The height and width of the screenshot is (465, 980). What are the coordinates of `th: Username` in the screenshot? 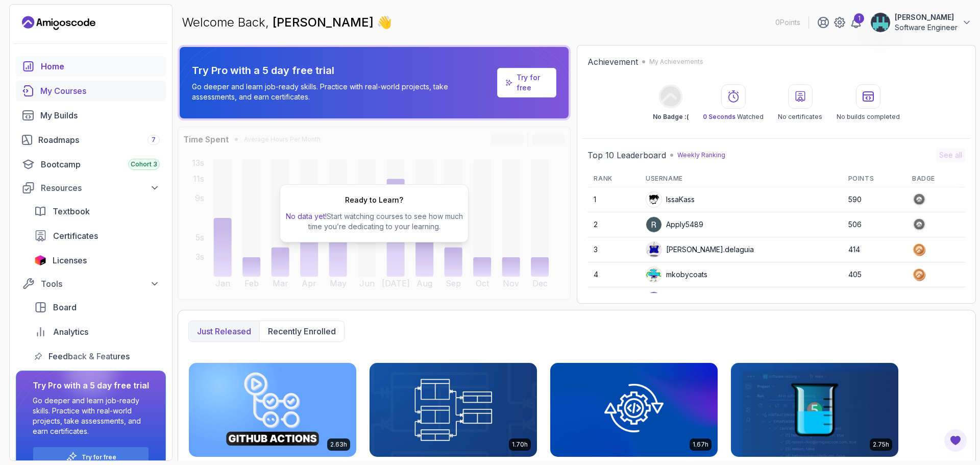 It's located at (741, 179).